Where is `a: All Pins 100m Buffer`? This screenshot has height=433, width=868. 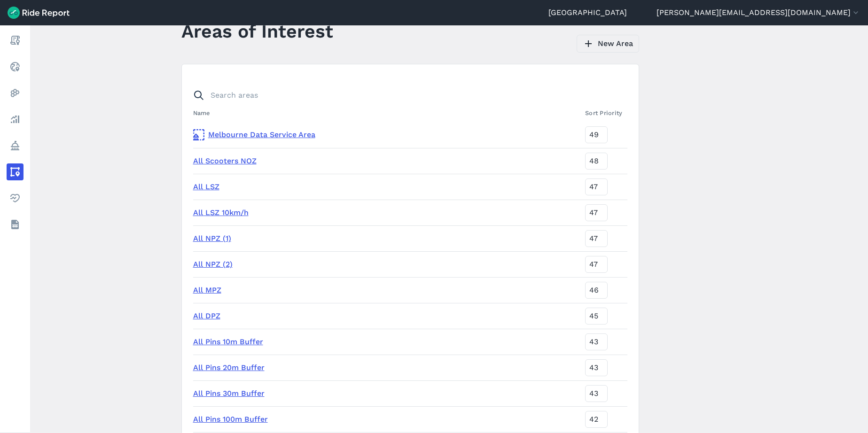 a: All Pins 100m Buffer is located at coordinates (230, 419).